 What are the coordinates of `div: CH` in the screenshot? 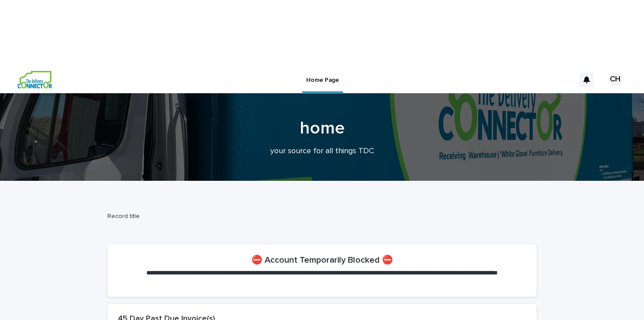 It's located at (615, 79).